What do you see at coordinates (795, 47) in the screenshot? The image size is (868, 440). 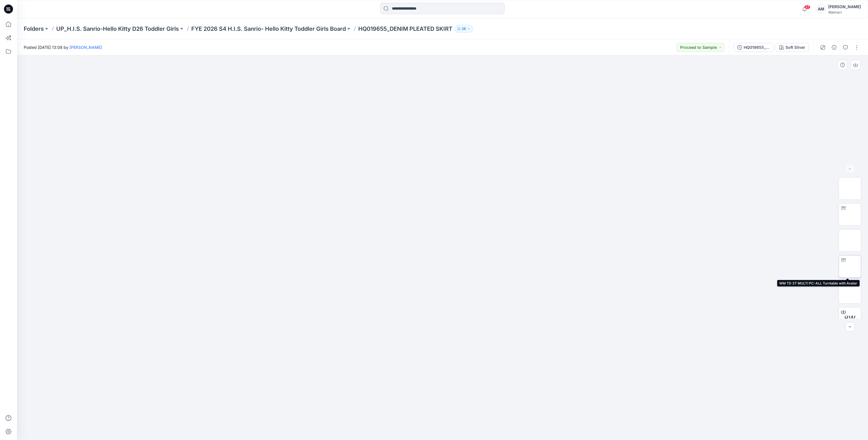 I see `div: Soft Silver` at bounding box center [795, 47].